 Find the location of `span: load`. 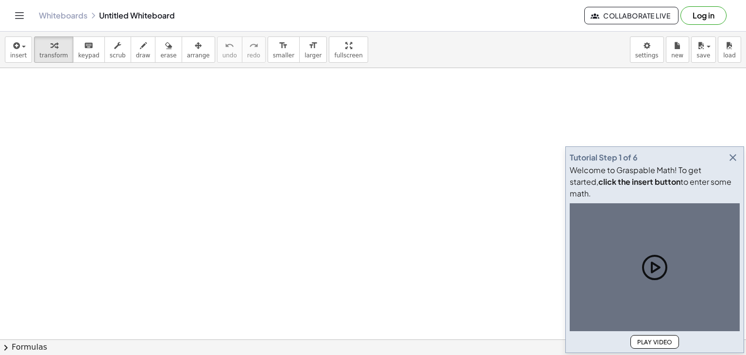

span: load is located at coordinates (730, 55).